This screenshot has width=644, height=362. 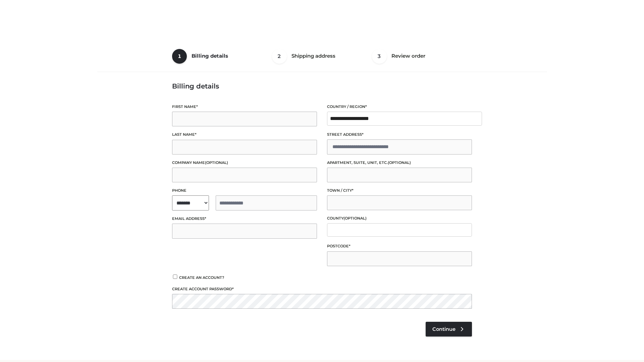 I want to click on span: Create an account?, so click(x=201, y=278).